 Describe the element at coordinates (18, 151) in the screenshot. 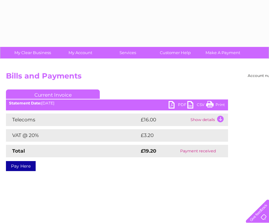

I see `strong: Total` at that location.